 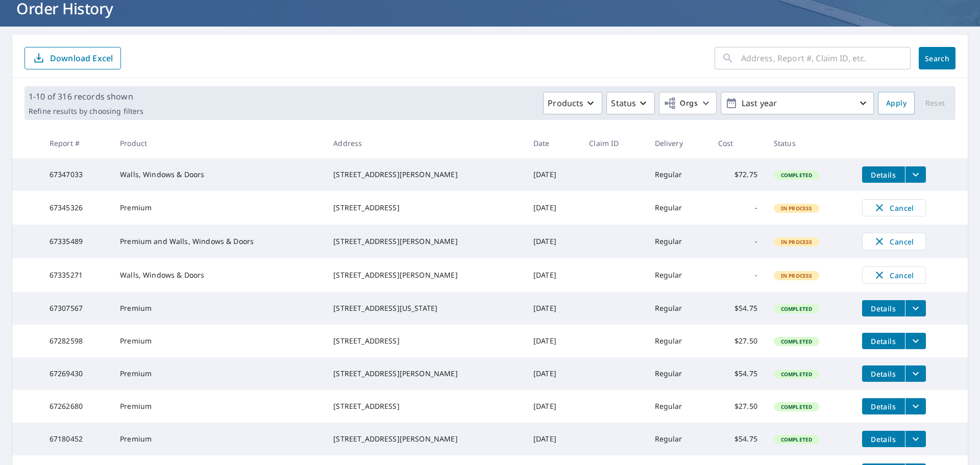 I want to click on th: Cost, so click(x=737, y=142).